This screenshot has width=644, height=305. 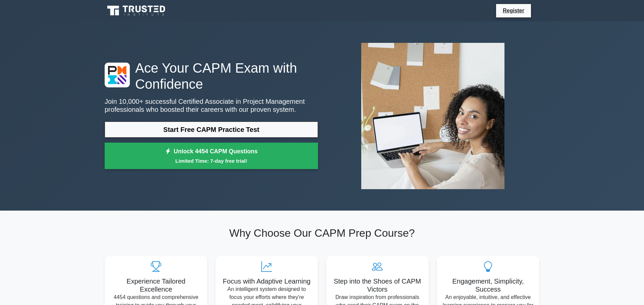 What do you see at coordinates (267, 281) in the screenshot?
I see `h5: Focus with Adaptive Learning` at bounding box center [267, 281].